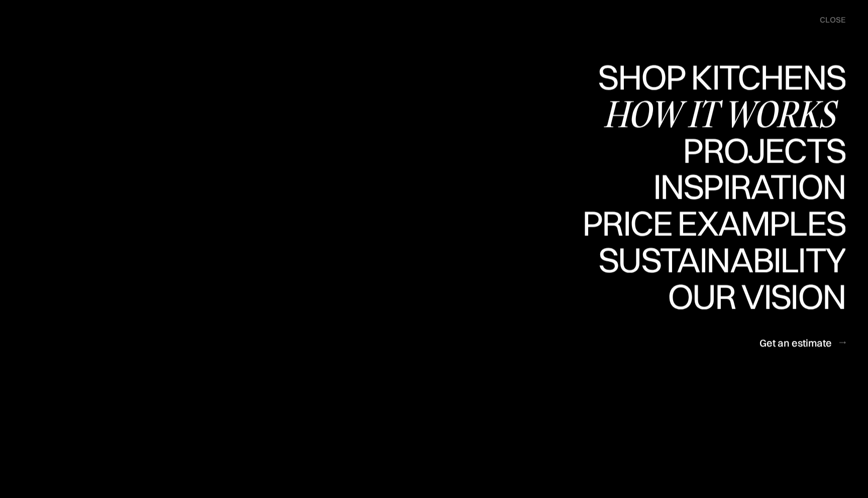  I want to click on div: How it works, so click(724, 113).